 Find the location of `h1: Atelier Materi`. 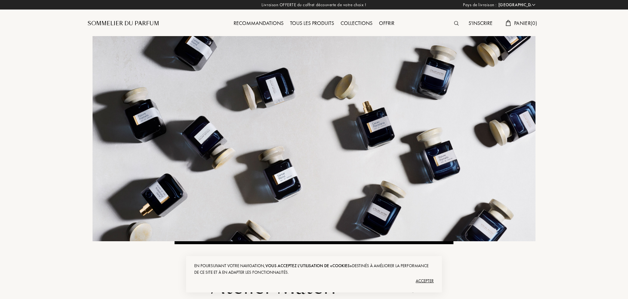

h1: Atelier Materi is located at coordinates (297, 287).